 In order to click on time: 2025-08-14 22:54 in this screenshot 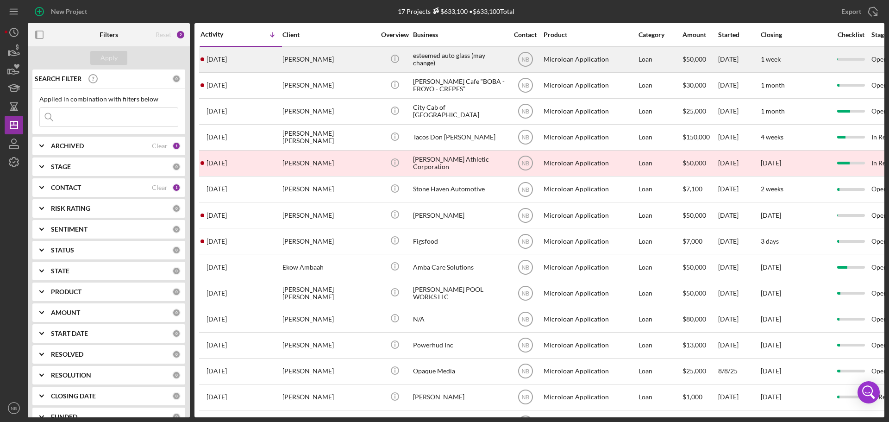, I will do `click(217, 319)`.